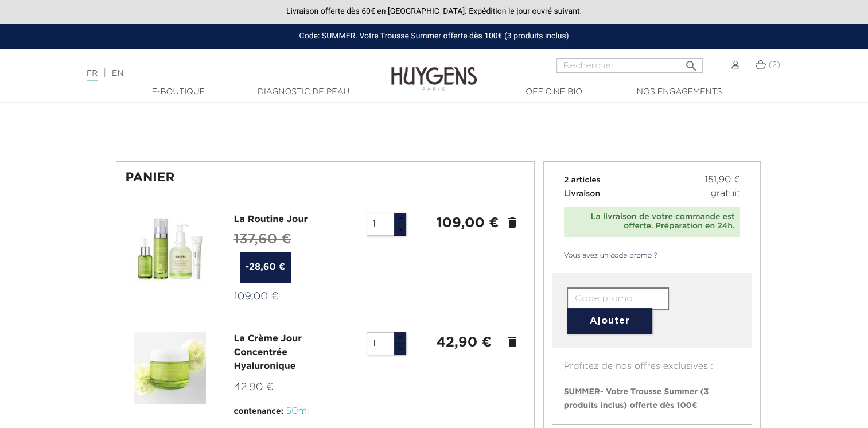 This screenshot has width=868, height=428. I want to click on a: EN, so click(118, 73).